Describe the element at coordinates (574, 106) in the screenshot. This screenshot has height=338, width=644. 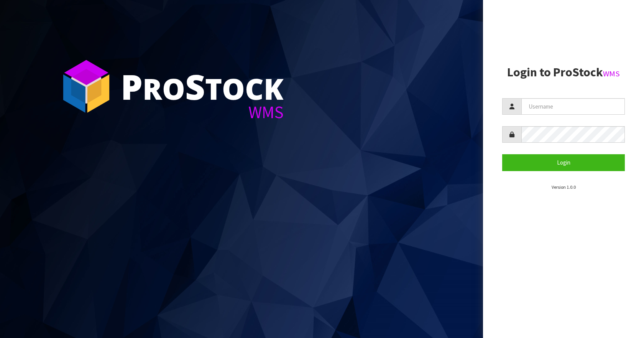
I see `input: Username` at that location.